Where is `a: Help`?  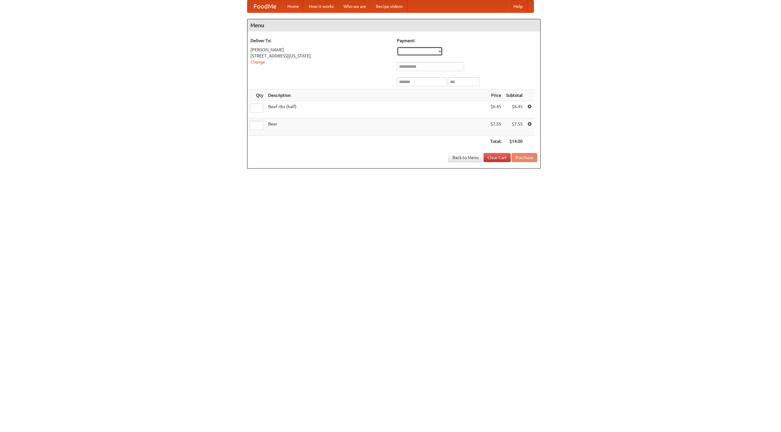
a: Help is located at coordinates (518, 6).